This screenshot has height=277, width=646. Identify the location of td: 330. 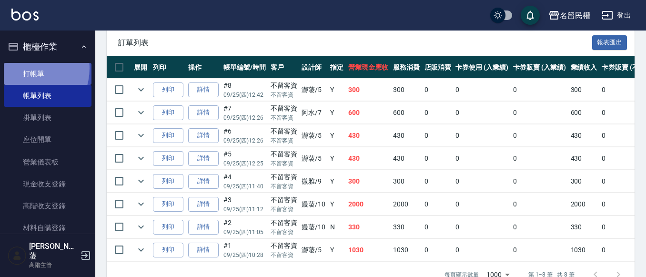
(584, 227).